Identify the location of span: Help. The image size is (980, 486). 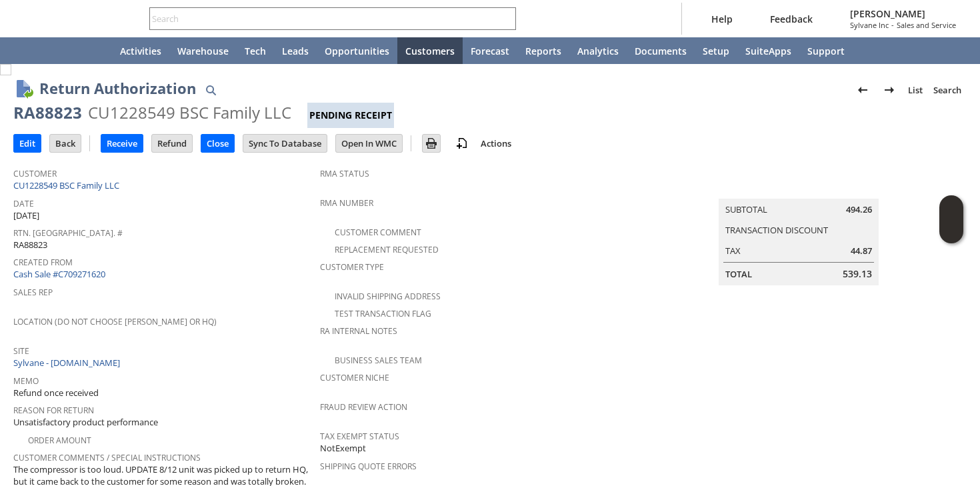
(723, 18).